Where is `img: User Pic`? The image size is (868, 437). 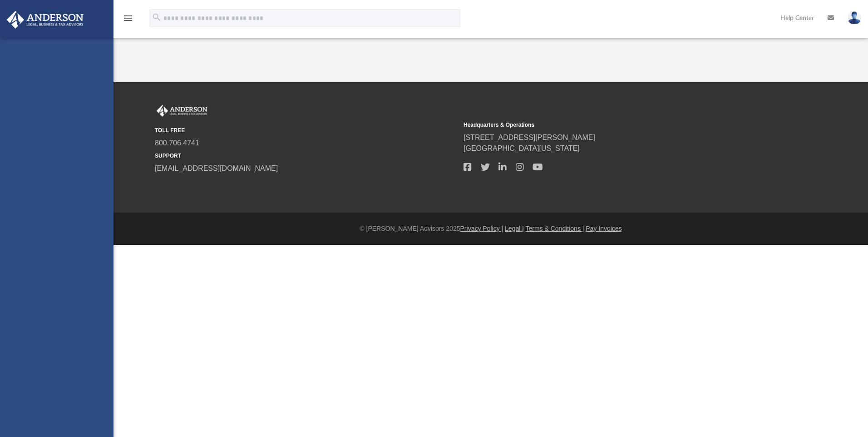
img: User Pic is located at coordinates (855, 18).